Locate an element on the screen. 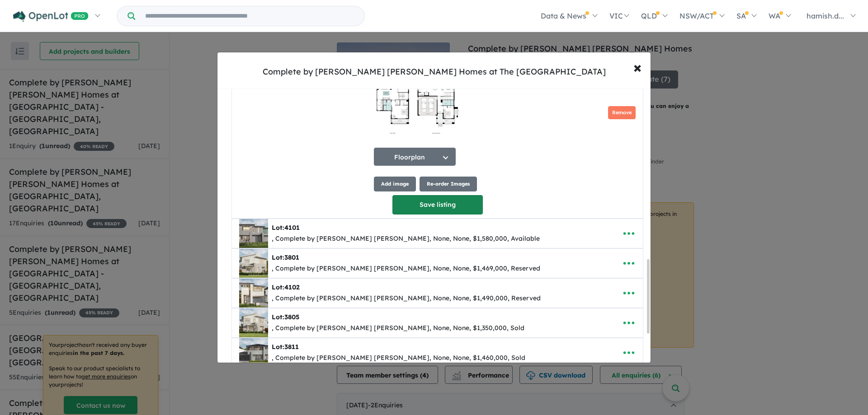 The image size is (868, 415). input: Try estate name, suburb, builder or developer is located at coordinates (250, 16).